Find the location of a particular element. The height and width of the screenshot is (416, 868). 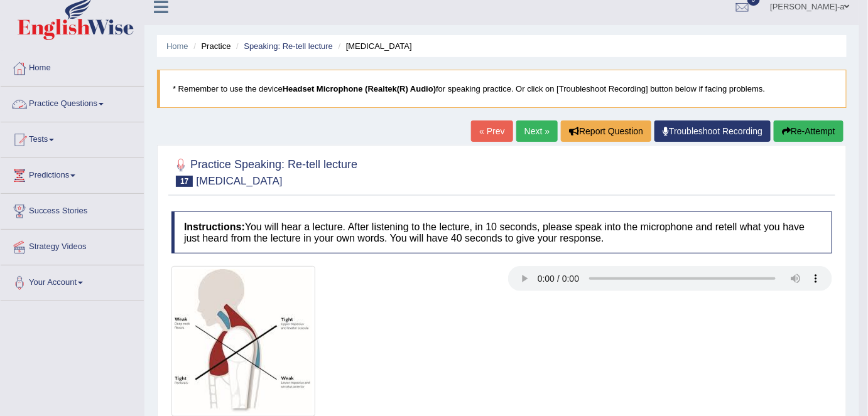

h2: Practice Speaking: Re-tell lecture is located at coordinates (265, 171).